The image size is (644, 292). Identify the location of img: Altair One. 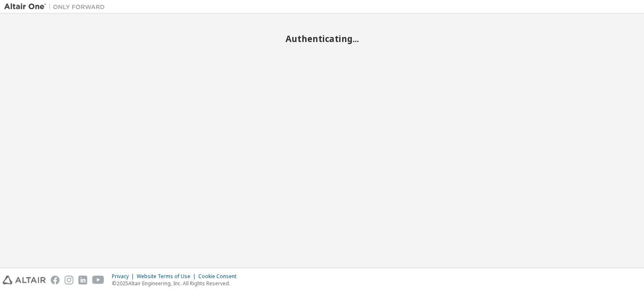
(56, 6).